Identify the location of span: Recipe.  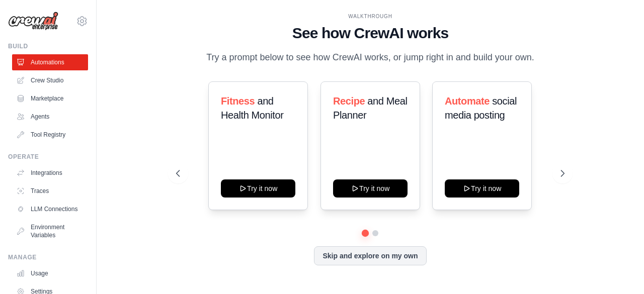
(349, 101).